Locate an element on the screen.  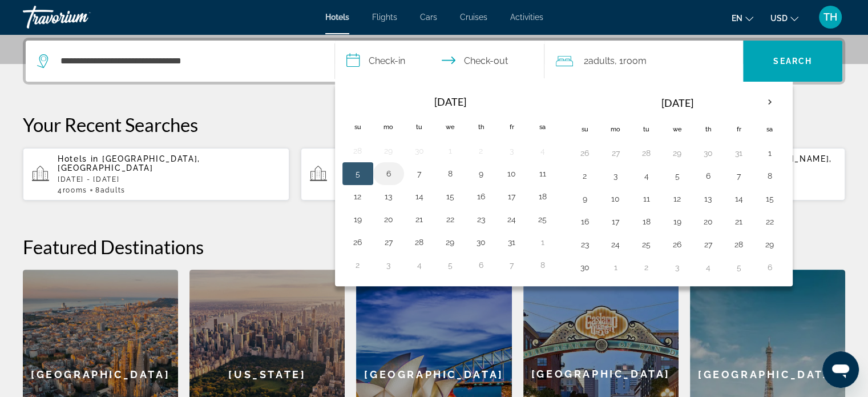
button: Next month is located at coordinates (770, 102).